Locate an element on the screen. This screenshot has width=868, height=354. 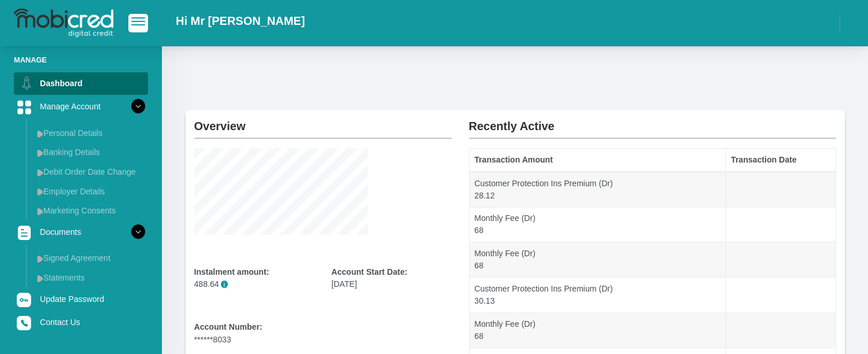
a: Contact Us is located at coordinates (81, 322).